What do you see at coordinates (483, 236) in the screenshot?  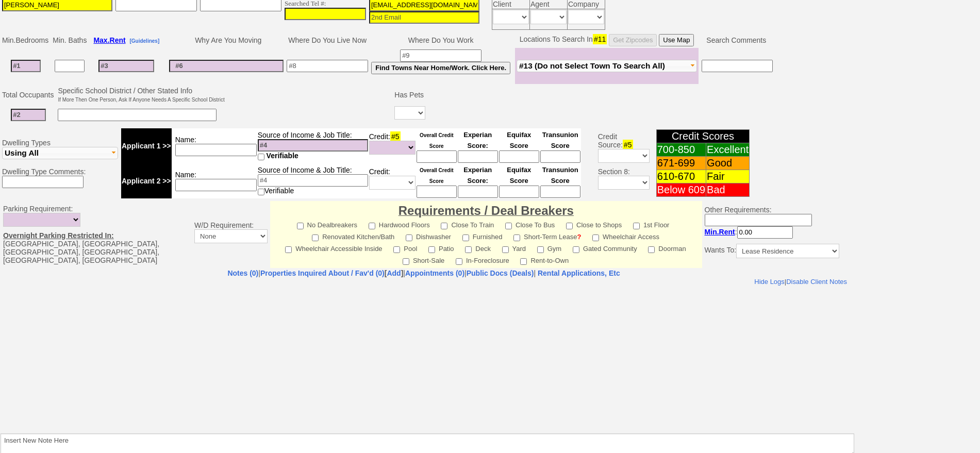 I see `label: Furnished` at bounding box center [483, 236].